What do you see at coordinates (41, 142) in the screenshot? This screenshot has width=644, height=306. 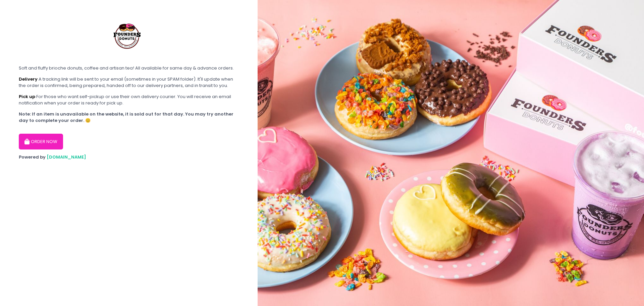 I see `button: ORDER NOW` at bounding box center [41, 142].